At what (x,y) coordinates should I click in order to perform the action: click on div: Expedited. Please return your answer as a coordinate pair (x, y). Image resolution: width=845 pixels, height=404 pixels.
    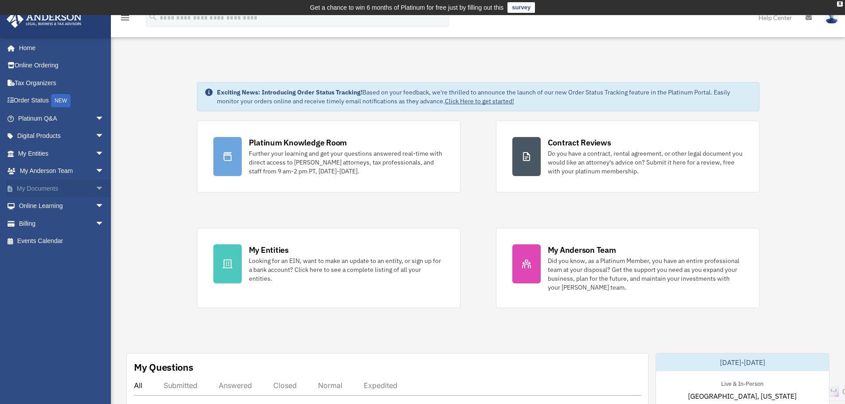
    Looking at the image, I should click on (381, 385).